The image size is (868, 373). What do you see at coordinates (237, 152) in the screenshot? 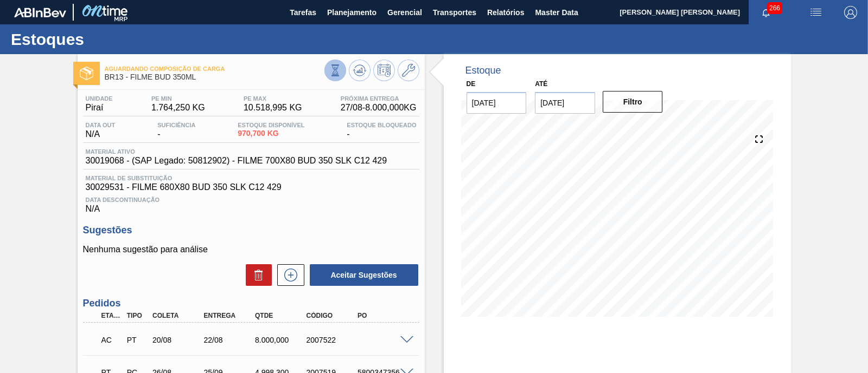
I see `span: Material ativo` at bounding box center [237, 152].